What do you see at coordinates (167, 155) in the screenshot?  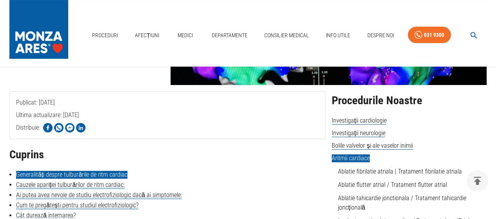 I see `h2: Cuprins` at bounding box center [167, 155].